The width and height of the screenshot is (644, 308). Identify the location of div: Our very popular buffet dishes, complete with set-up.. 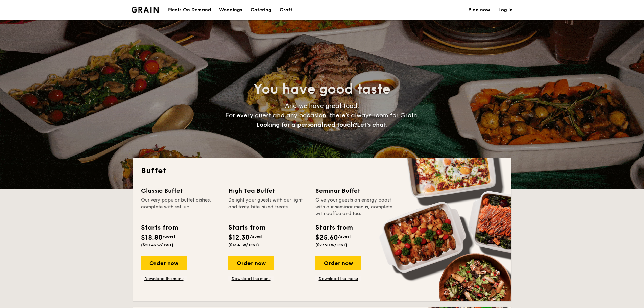
(181, 207).